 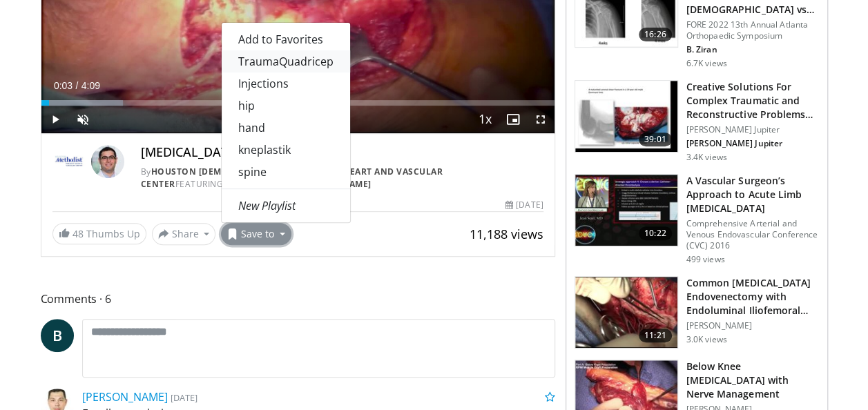 I want to click on span: Add to Favorites, so click(x=281, y=39).